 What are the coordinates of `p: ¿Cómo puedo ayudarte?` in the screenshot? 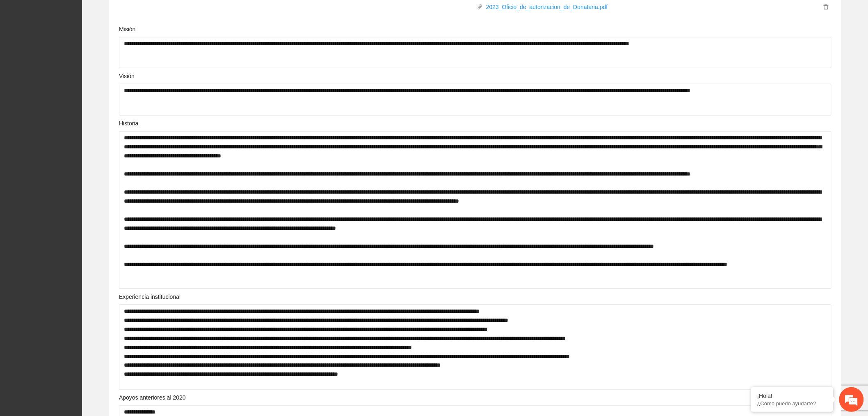 It's located at (792, 403).